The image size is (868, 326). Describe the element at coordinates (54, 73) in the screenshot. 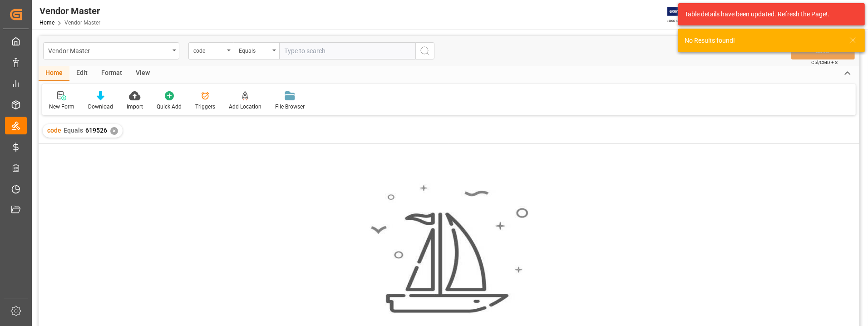

I see `div: Home` at that location.